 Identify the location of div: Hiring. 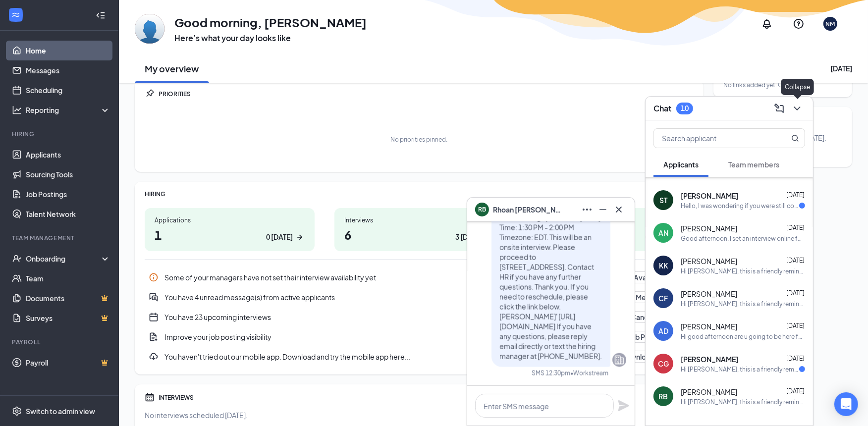
(60, 134).